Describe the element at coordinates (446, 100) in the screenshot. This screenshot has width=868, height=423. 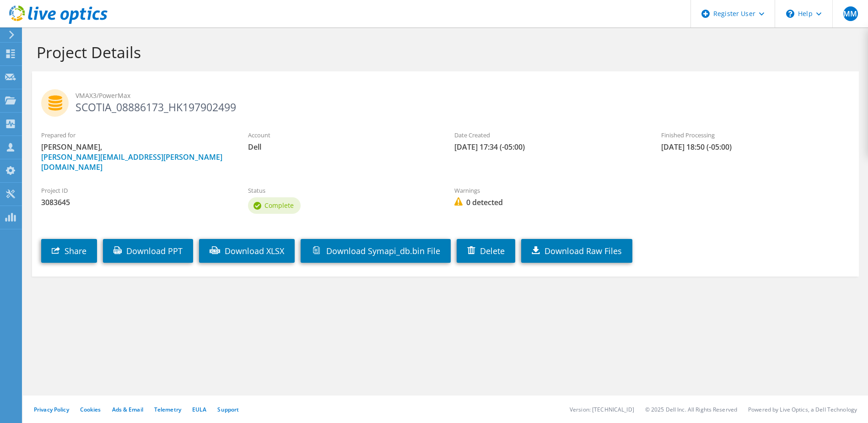
I see `h2: SCOTIA_08886173_HK197902499` at that location.